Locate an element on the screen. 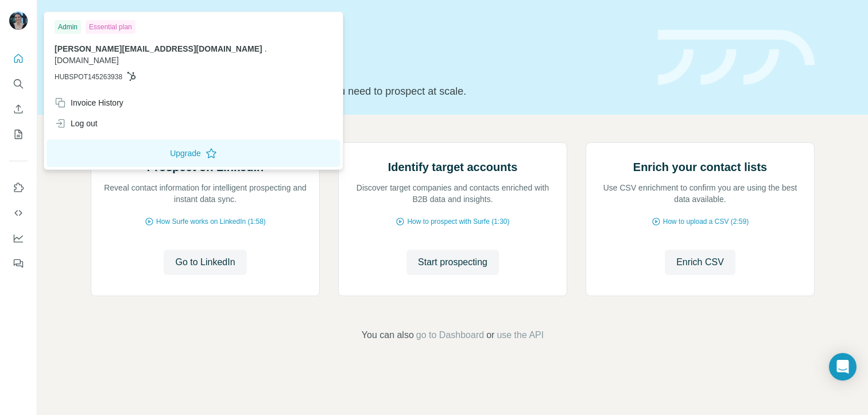  img: banner is located at coordinates (736, 57).